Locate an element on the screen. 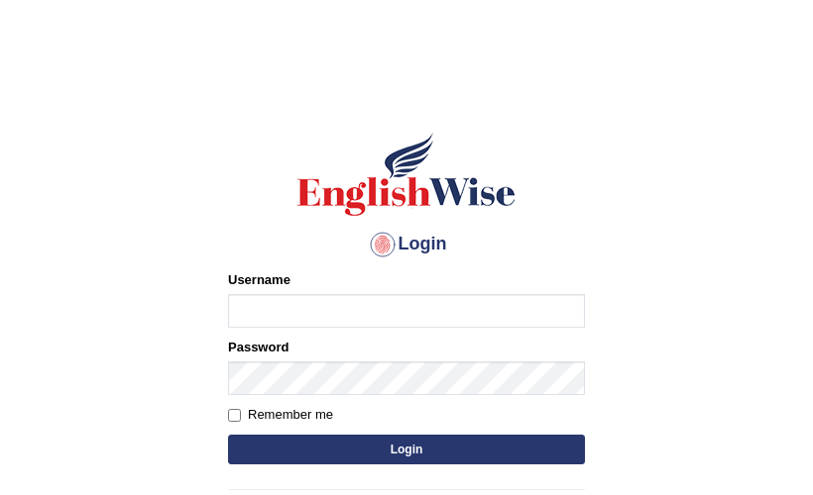 Image resolution: width=813 pixels, height=495 pixels. button: Login is located at coordinates (406, 450).